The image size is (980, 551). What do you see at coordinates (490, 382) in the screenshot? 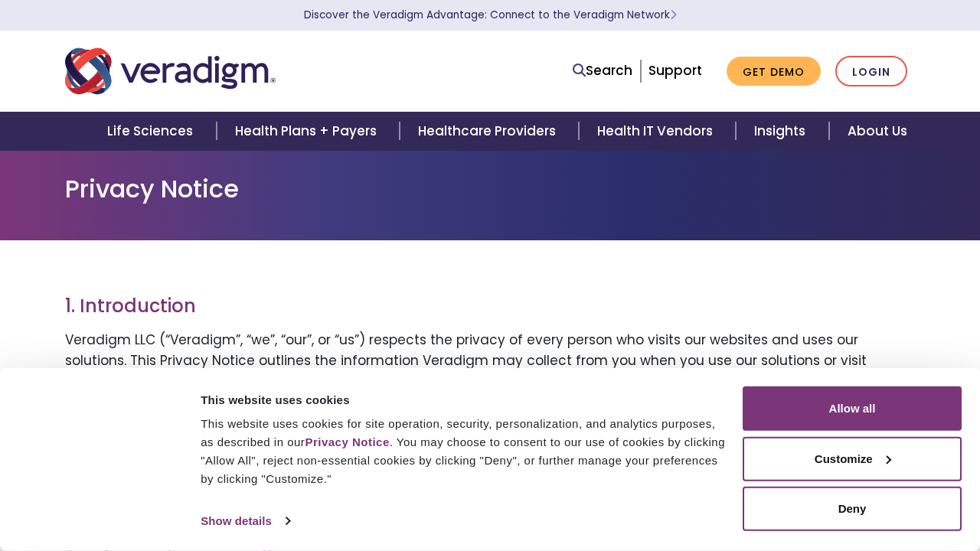
I see `p: Veradigm LLC (“Veradigm”, “we”, “our”, or “us”) respects the privacy of every person who visits o...` at bounding box center [490, 382].